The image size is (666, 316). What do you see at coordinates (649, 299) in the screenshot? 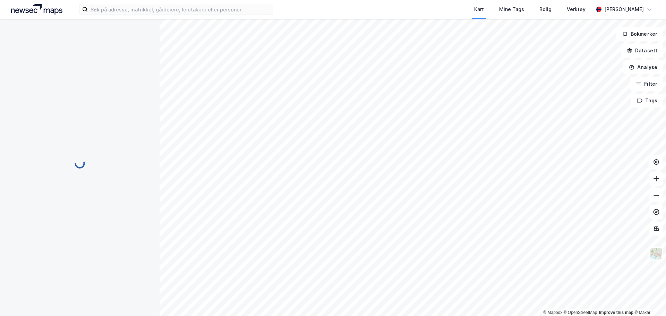
I see `div: Chat Widget` at bounding box center [649, 299].